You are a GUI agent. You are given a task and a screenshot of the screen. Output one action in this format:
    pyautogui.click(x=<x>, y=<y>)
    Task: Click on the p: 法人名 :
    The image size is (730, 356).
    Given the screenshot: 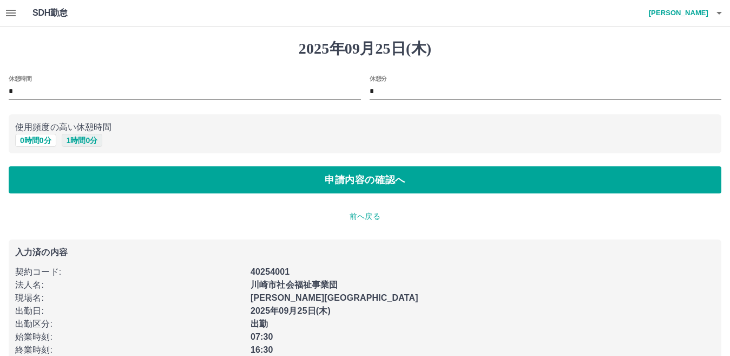 What is the action you would take?
    pyautogui.click(x=129, y=285)
    